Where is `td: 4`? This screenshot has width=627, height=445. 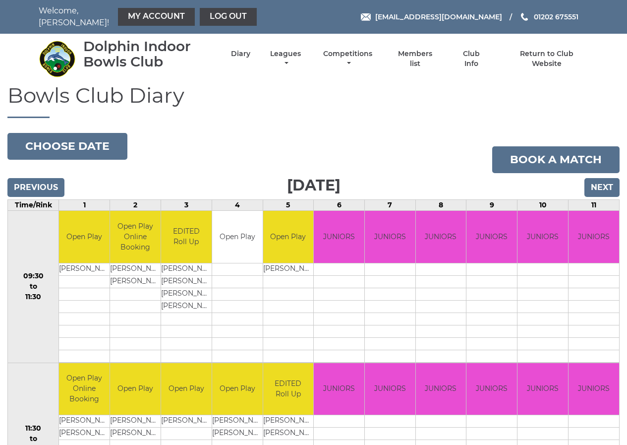 td: 4 is located at coordinates (237, 205).